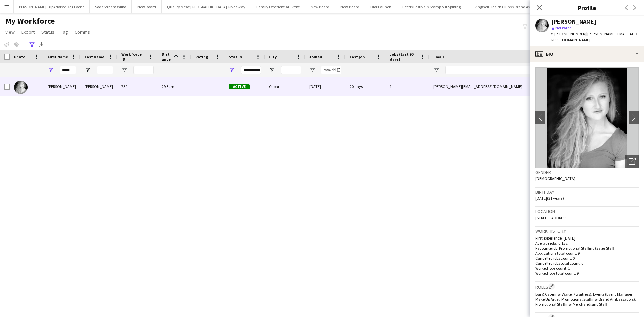 This screenshot has width=644, height=317. Describe the element at coordinates (168, 86) in the screenshot. I see `span: 29.3km` at that location.